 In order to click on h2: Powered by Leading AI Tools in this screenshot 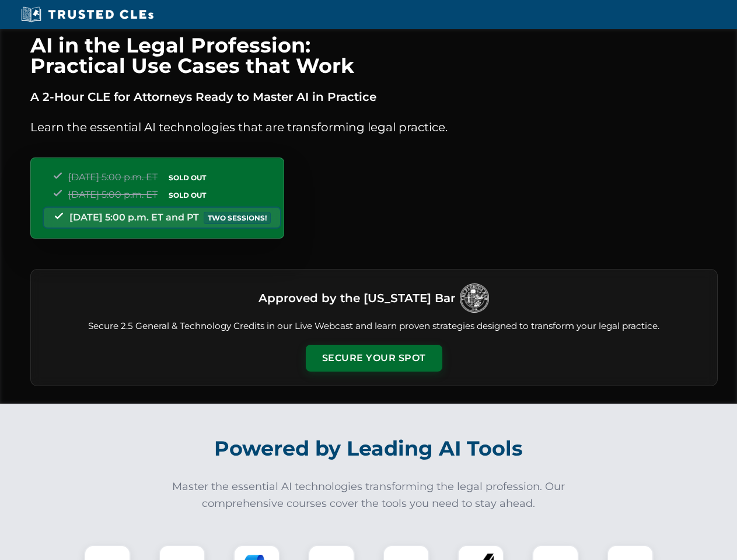, I will do `click(368, 449)`.